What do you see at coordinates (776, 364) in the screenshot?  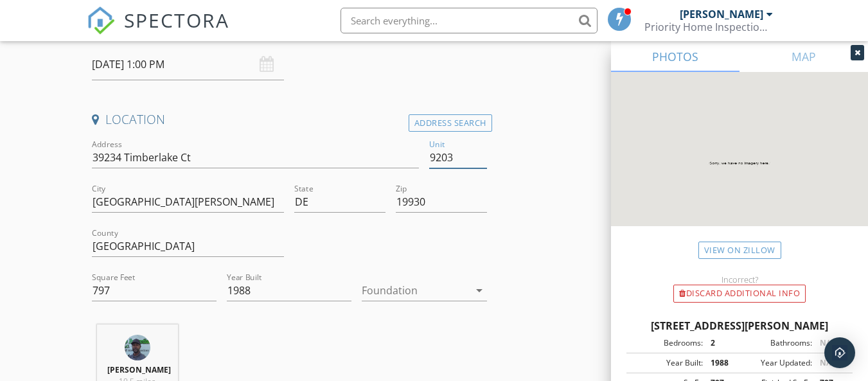 I see `div: Year Updated:` at bounding box center [776, 364].